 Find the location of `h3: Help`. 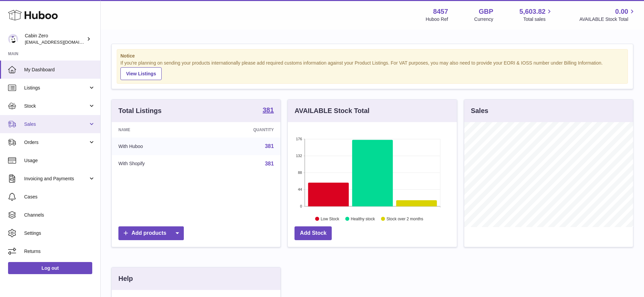

h3: Help is located at coordinates (125, 279).